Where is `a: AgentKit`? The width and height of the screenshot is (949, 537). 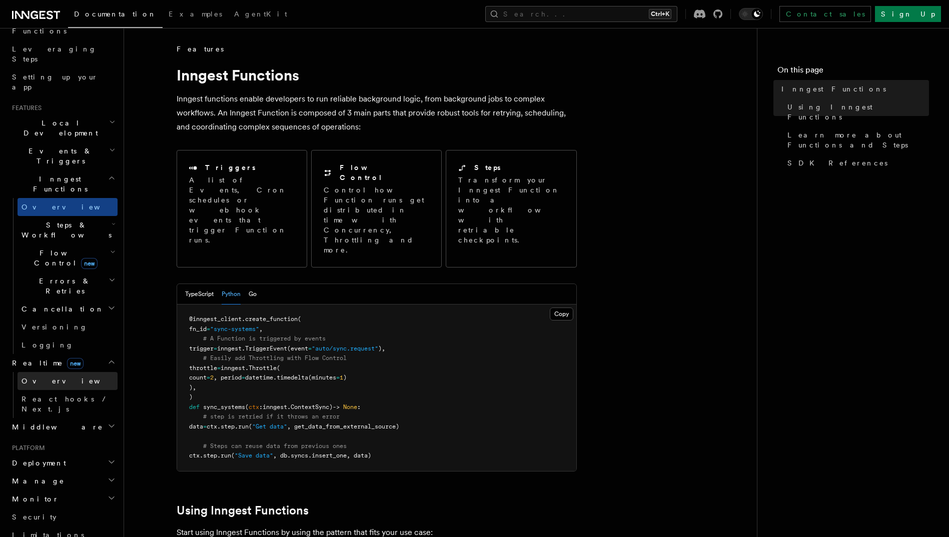
a: AgentKit is located at coordinates (261, 15).